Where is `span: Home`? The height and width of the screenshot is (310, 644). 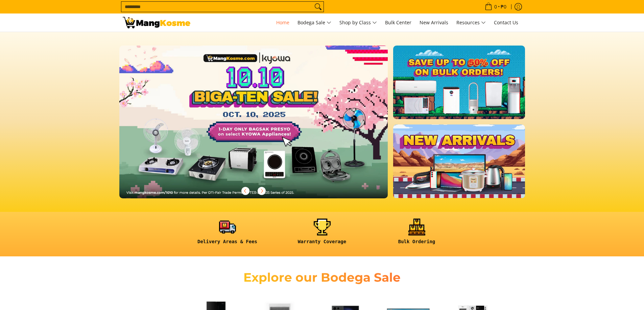
span: Home is located at coordinates (283, 22).